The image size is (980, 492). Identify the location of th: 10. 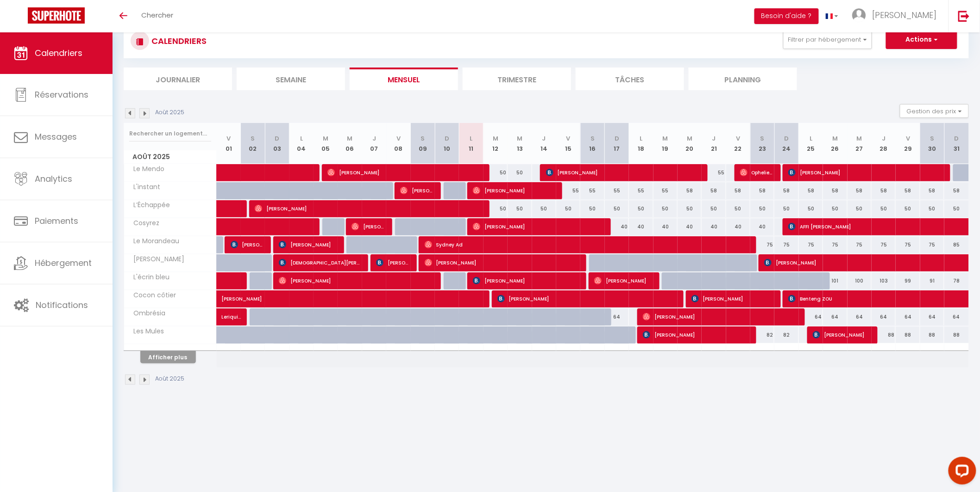
(447, 144).